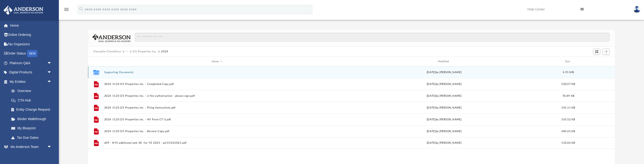 Image resolution: width=644 pixels, height=164 pixels. Describe the element at coordinates (31, 63) in the screenshot. I see `a: Platinum Q&Aarrow_drop_down` at that location.